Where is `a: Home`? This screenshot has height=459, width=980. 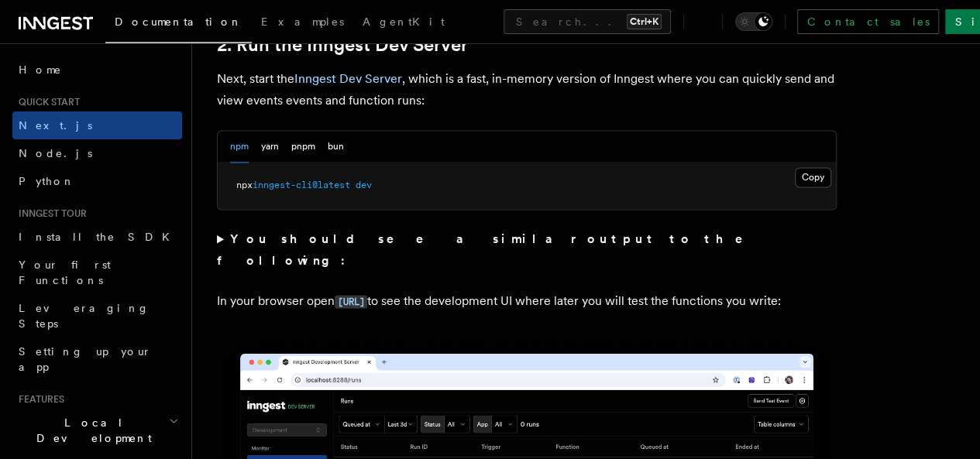 a: Home is located at coordinates (97, 70).